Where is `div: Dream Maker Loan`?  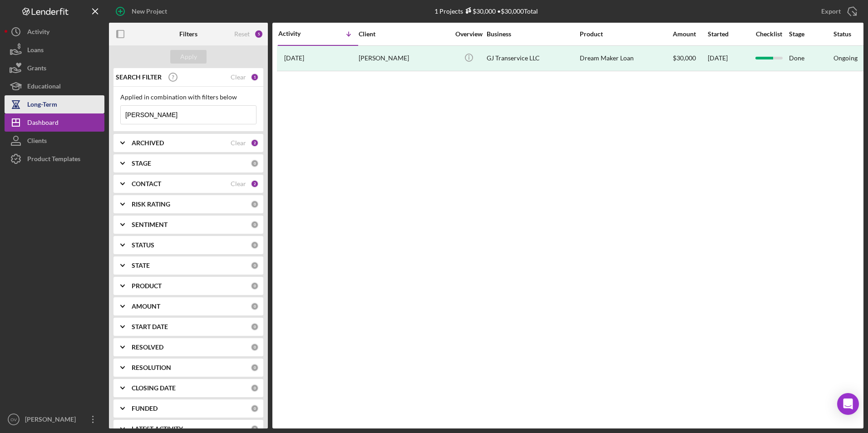
div: Dream Maker Loan is located at coordinates (625, 58).